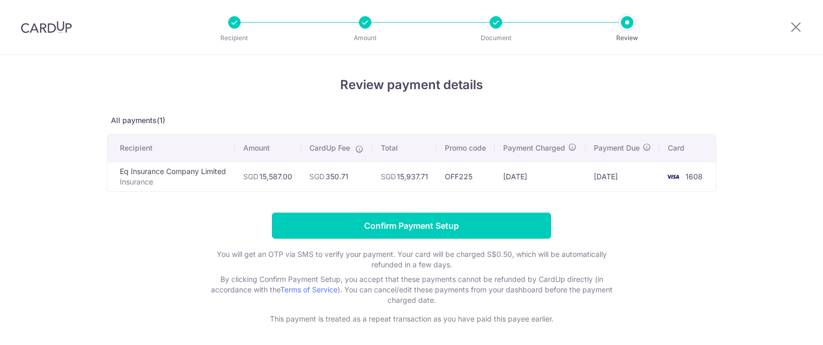  What do you see at coordinates (688, 148) in the screenshot?
I see `th: Card` at bounding box center [688, 148].